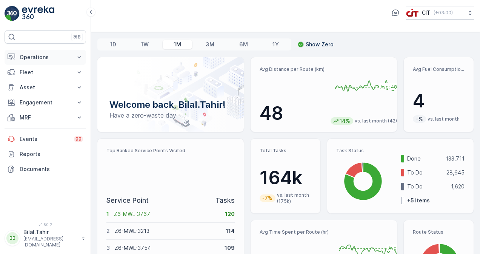 This screenshot has width=480, height=254. What do you see at coordinates (51, 169) in the screenshot?
I see `p: Documents` at bounding box center [51, 169].